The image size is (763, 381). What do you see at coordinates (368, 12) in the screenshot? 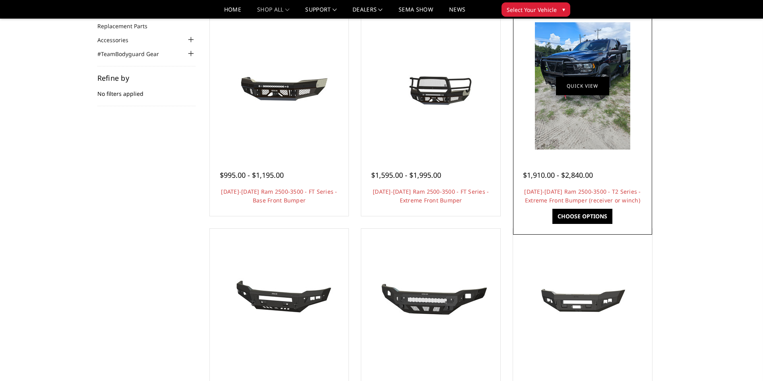
I see `a: Dealers` at bounding box center [368, 12].